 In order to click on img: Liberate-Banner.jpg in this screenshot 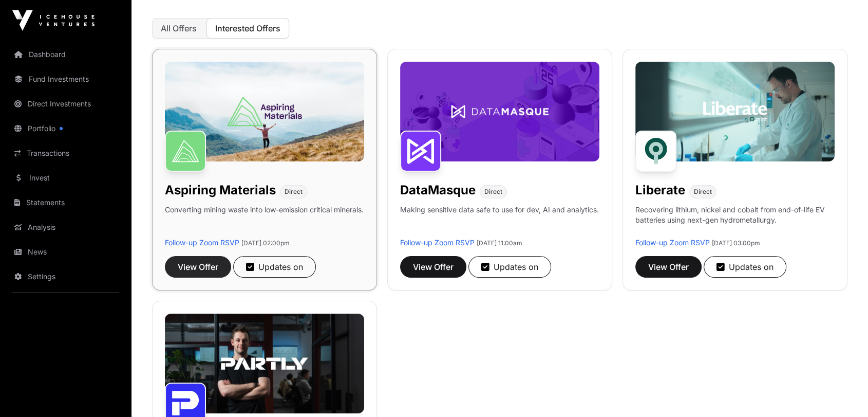, I will do `click(735, 112)`.